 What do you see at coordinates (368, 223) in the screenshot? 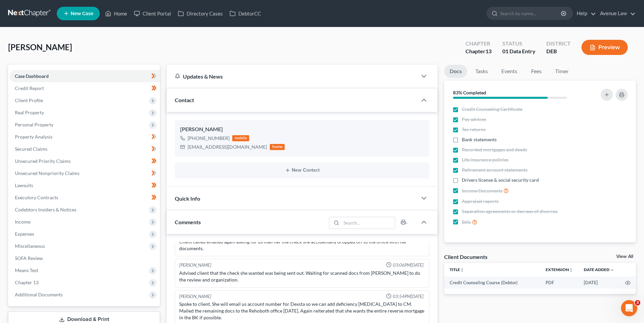
I see `input: Search...` at bounding box center [368, 223].